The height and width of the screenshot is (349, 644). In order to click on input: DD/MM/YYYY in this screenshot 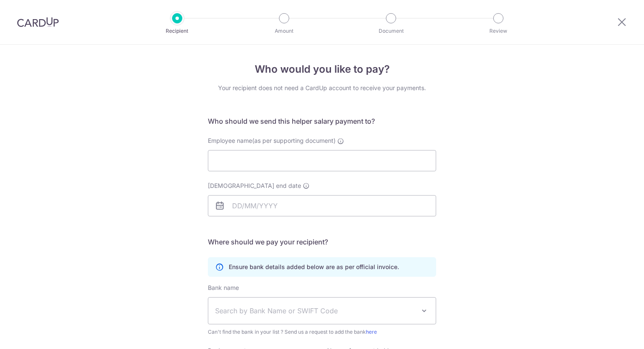, I will do `click(322, 206)`.